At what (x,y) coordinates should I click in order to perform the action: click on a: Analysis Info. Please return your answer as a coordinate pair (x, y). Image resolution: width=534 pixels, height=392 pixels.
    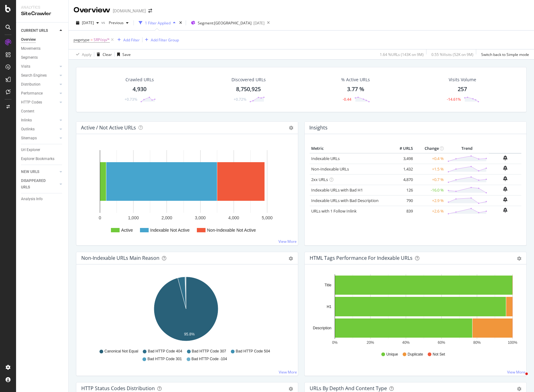
    Looking at the image, I should click on (42, 199).